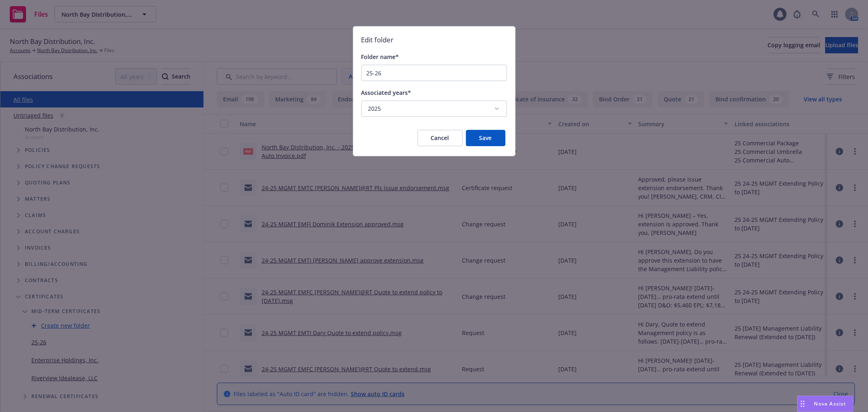  Describe the element at coordinates (830, 403) in the screenshot. I see `span: Nova Assist` at that location.